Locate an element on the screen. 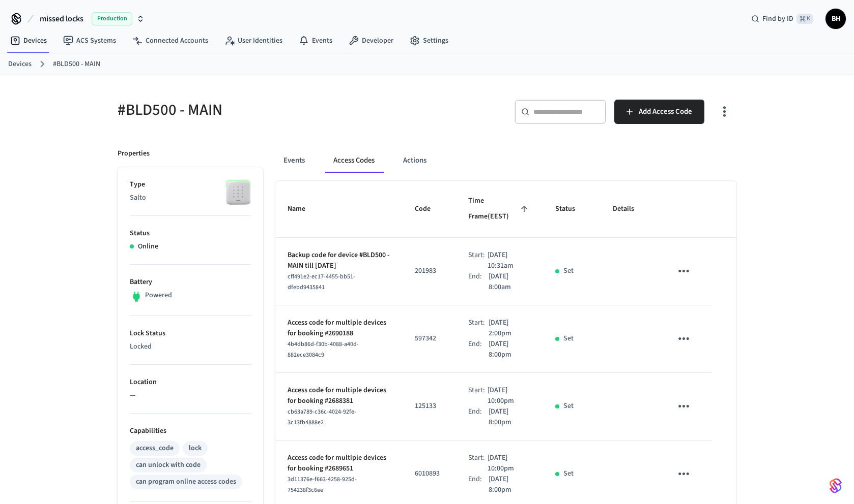 This screenshot has width=854, height=504. div: ant example is located at coordinates (506, 161).